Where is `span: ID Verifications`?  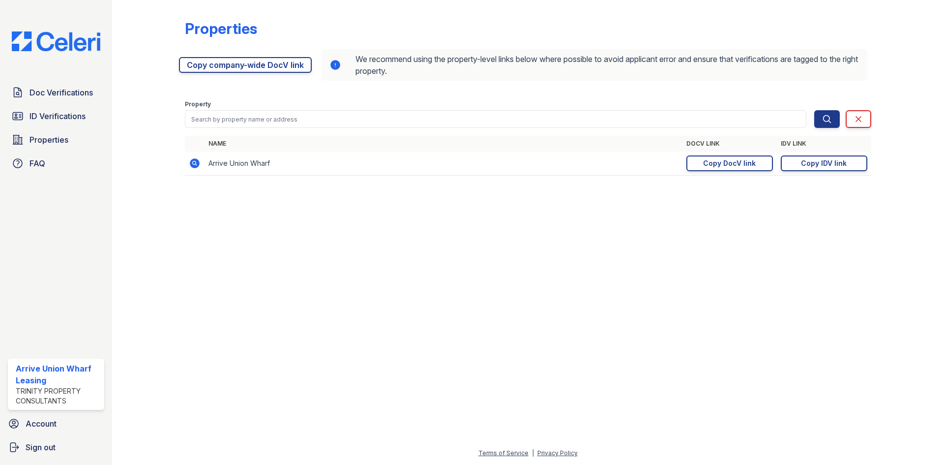 span: ID Verifications is located at coordinates (58, 116).